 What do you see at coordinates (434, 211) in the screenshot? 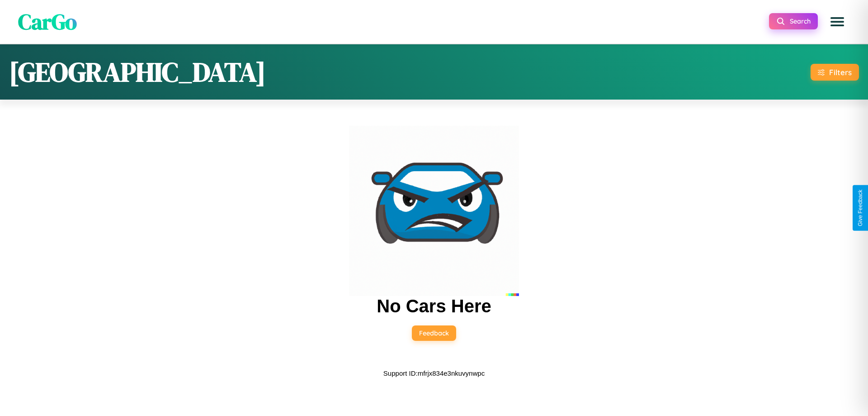
I see `img: car` at bounding box center [434, 211].